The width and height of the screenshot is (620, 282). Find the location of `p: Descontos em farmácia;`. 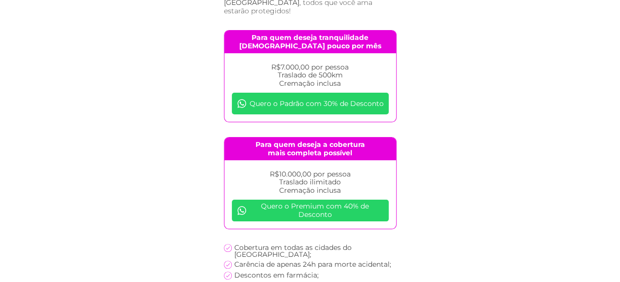

p: Descontos em farmácia; is located at coordinates (276, 275).